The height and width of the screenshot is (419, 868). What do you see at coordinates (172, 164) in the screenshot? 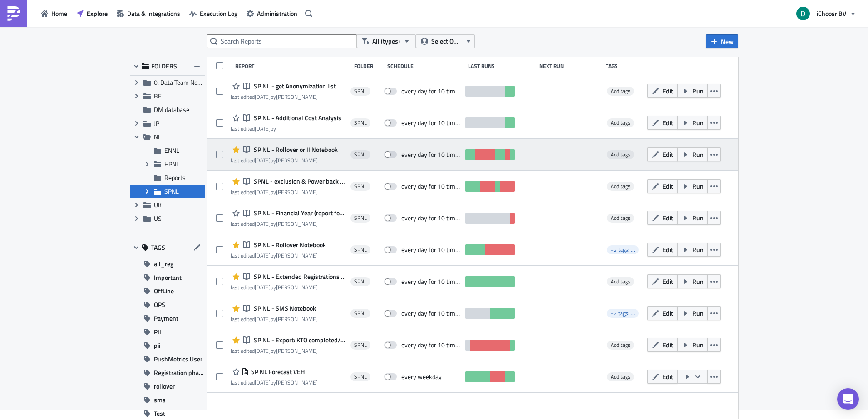
I see `span: HPNL` at bounding box center [172, 164].